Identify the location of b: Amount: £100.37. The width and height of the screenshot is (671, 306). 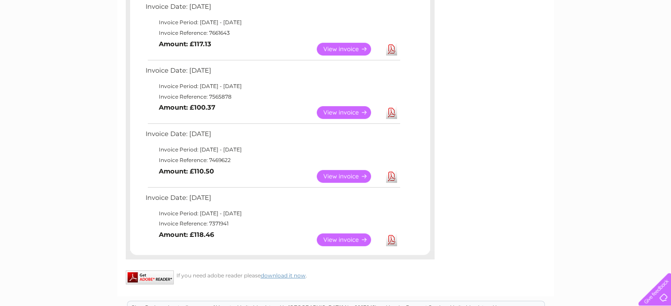
(187, 108).